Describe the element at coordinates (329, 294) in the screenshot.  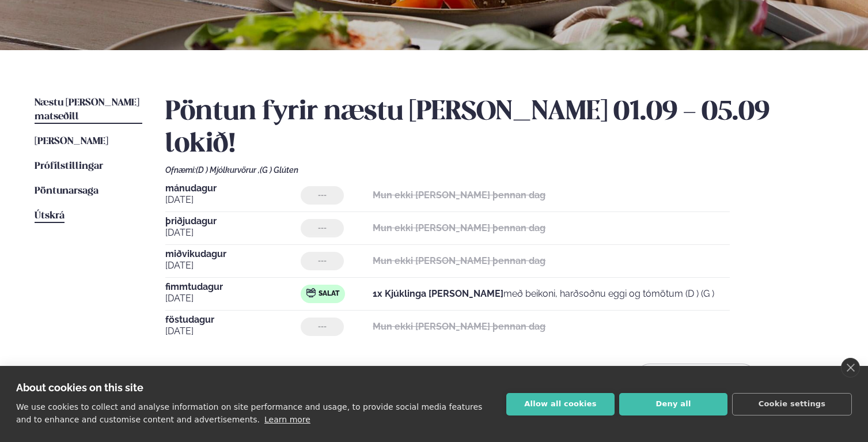
I see `span: Salat` at that location.